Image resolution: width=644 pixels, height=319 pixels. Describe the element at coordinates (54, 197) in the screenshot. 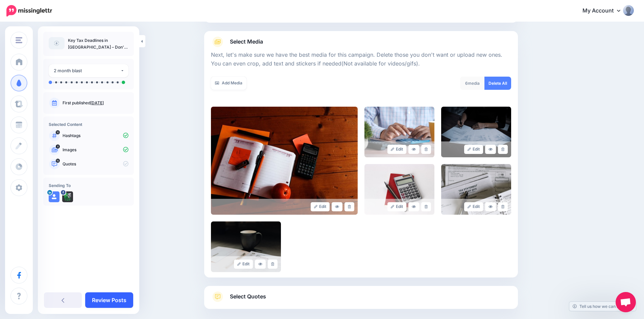

I see `img: user_default_image.png` at that location.